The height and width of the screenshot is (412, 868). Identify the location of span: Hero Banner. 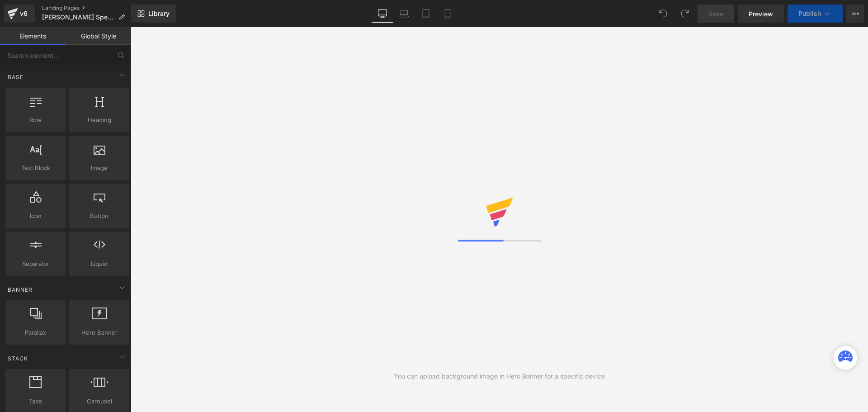
(99, 332).